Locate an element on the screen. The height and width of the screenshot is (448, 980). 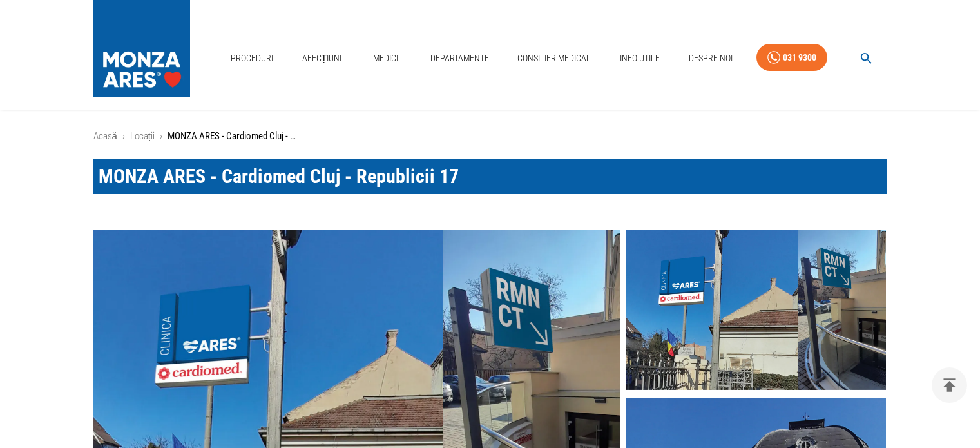
img: Signalistica stradala Cardiomed Cluj Republicii nr 17 is located at coordinates (756, 309).